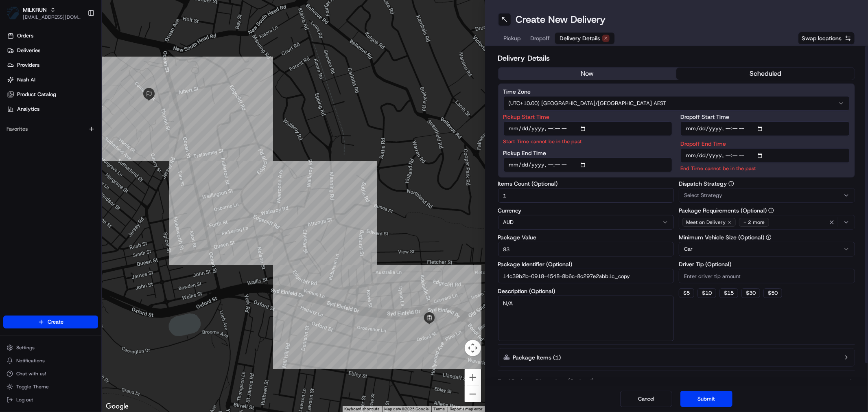  What do you see at coordinates (51, 387) in the screenshot?
I see `button: Toggle Theme` at bounding box center [51, 387].